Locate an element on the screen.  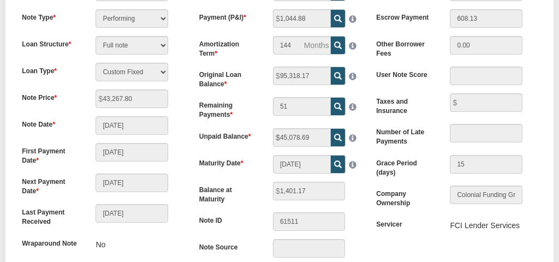
label: Last Payment Received is located at coordinates (50, 215).